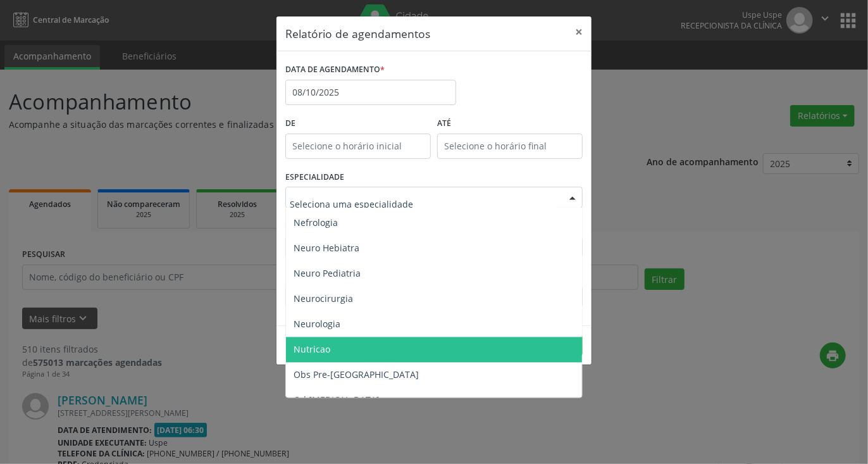 This screenshot has height=464, width=868. I want to click on input: Selecione o horário inicial, so click(358, 146).